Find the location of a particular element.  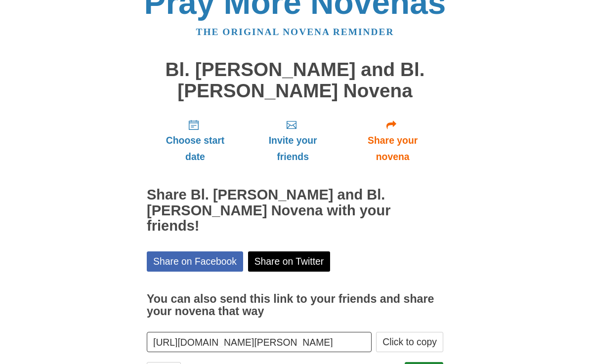

h3: You can also send this link to your friends and share your novena that way is located at coordinates (295, 305).